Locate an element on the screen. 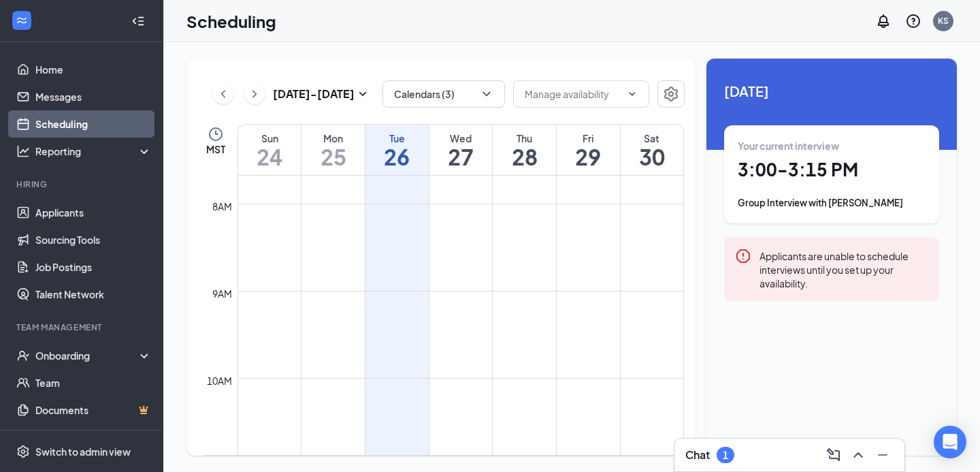 Image resolution: width=980 pixels, height=472 pixels. button: ChevronLeft is located at coordinates (223, 94).